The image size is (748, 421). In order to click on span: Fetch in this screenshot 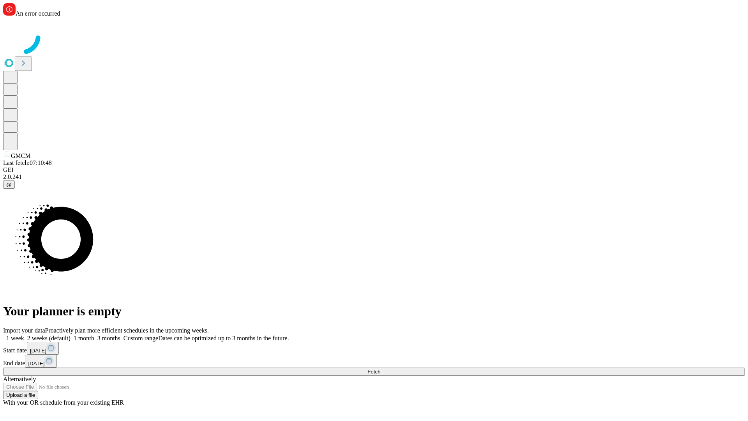, I will do `click(373, 371)`.